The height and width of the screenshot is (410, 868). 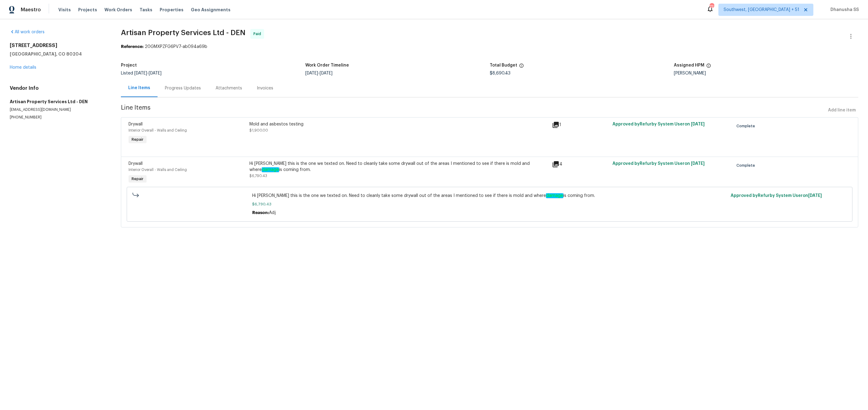 What do you see at coordinates (580, 125) in the screenshot?
I see `div: 1` at bounding box center [580, 125].